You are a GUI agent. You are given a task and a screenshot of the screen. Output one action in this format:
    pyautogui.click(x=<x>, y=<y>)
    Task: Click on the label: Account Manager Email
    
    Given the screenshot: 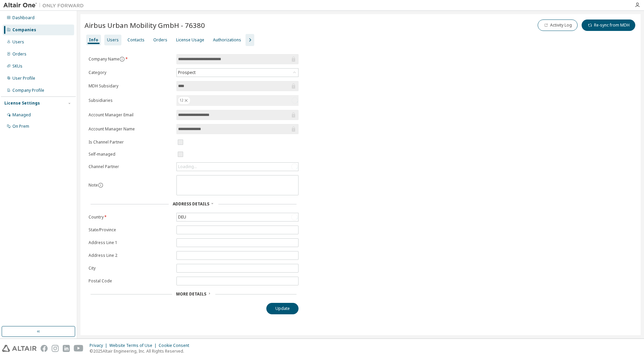 What is the action you would take?
    pyautogui.click(x=130, y=115)
    